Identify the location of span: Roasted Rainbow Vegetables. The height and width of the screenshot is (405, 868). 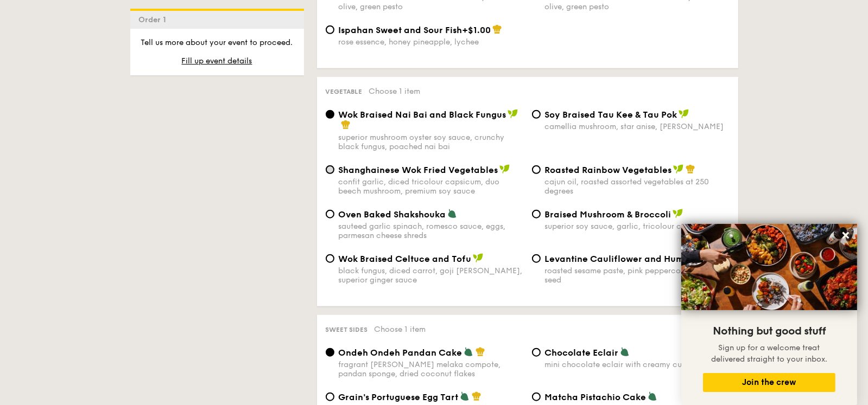
(608, 170).